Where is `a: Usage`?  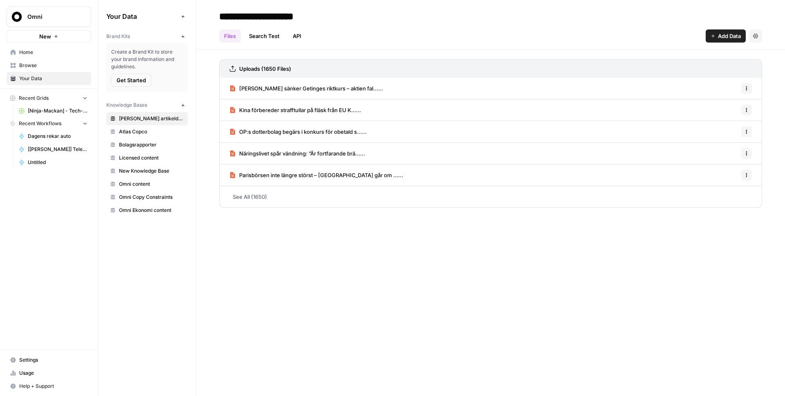 a: Usage is located at coordinates (49, 373).